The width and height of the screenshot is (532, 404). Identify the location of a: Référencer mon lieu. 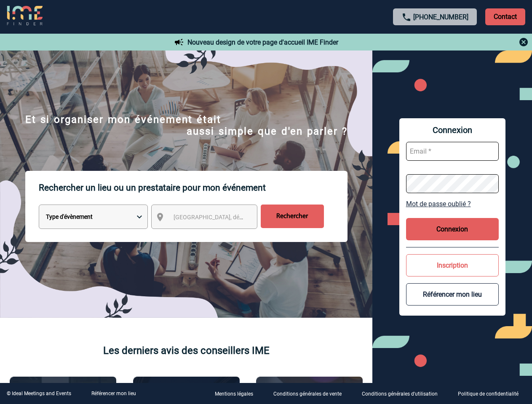
(114, 394).